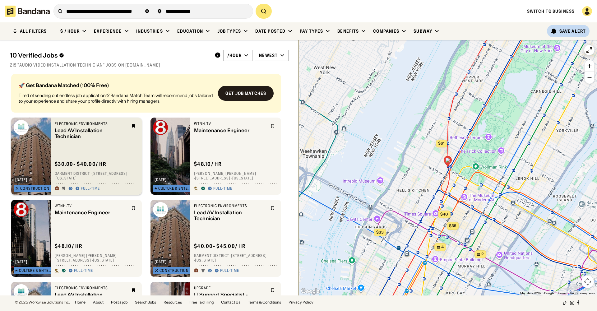  Describe the element at coordinates (98, 302) in the screenshot. I see `a: About` at that location.